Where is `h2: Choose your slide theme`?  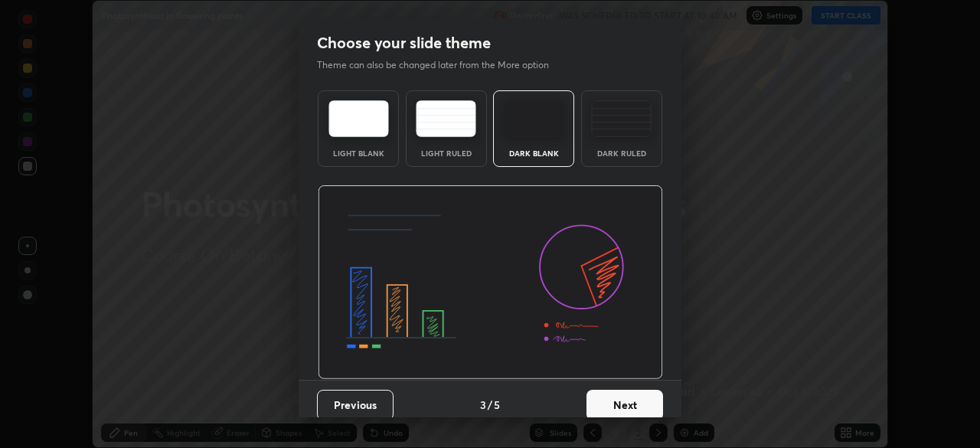
h2: Choose your slide theme is located at coordinates (404, 43).